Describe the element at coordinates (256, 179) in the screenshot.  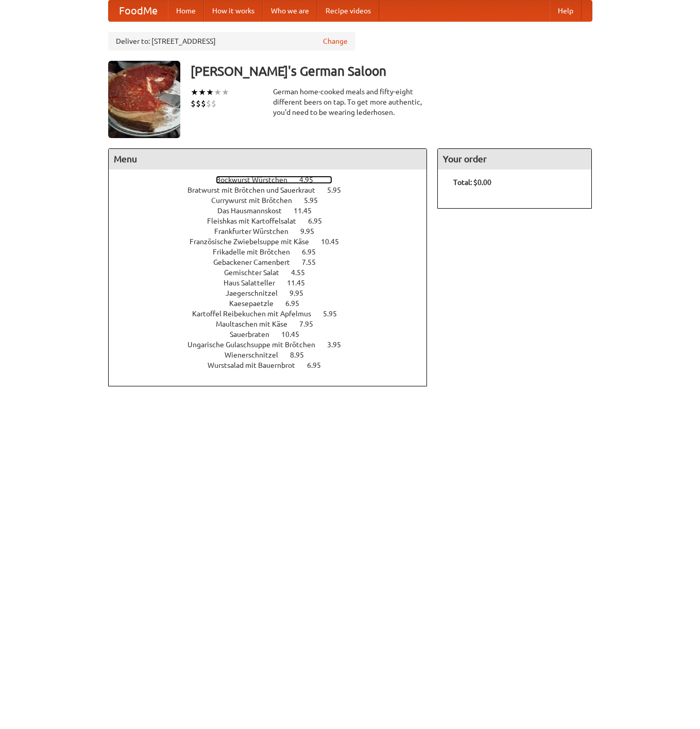
I see `span: Bockwurst Würstchen` at that location.